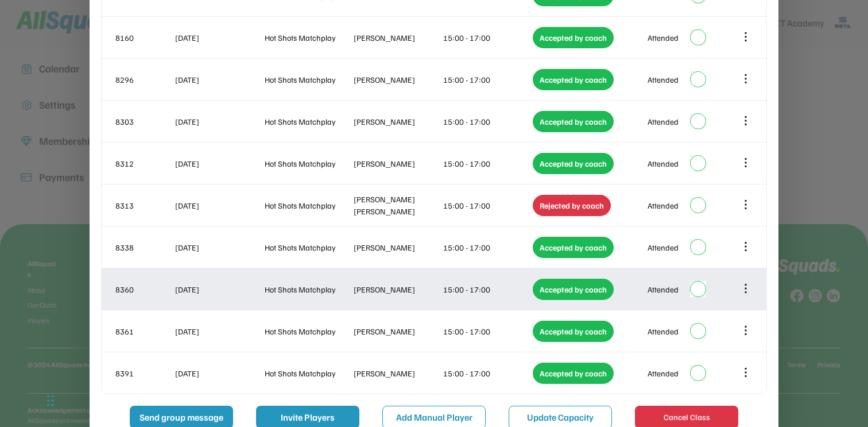 Image resolution: width=868 pixels, height=427 pixels. What do you see at coordinates (571, 205) in the screenshot?
I see `div: Rejected by coach` at bounding box center [571, 205].